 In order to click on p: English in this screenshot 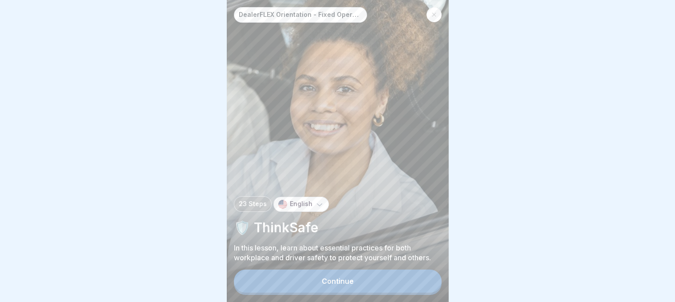, I will do `click(301, 204)`.